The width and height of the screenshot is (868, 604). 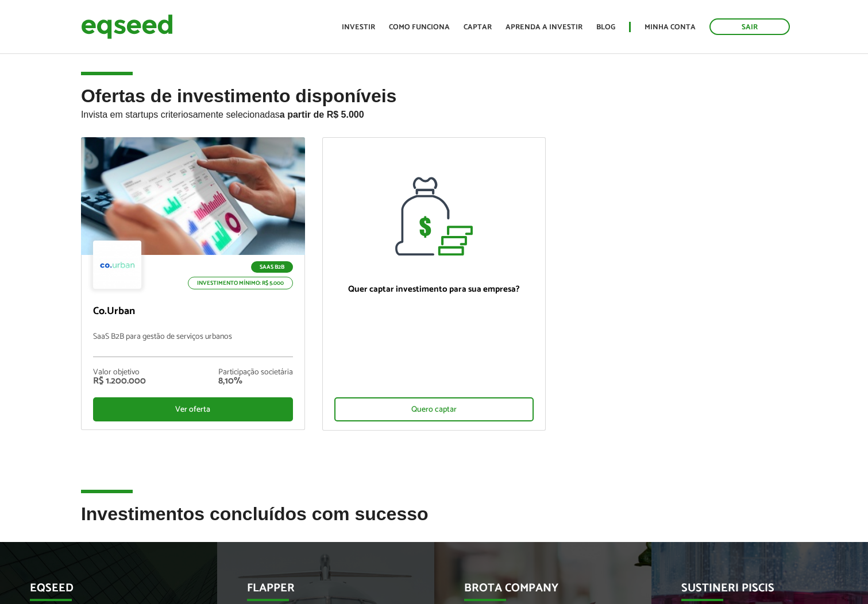 I want to click on div: 8,10%, so click(x=256, y=381).